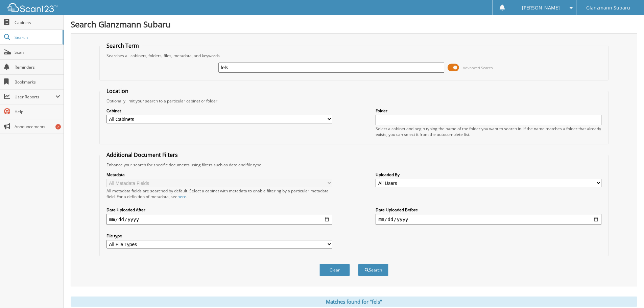 This screenshot has height=308, width=644. What do you see at coordinates (488, 210) in the screenshot?
I see `label: Date Uploaded Before` at bounding box center [488, 210].